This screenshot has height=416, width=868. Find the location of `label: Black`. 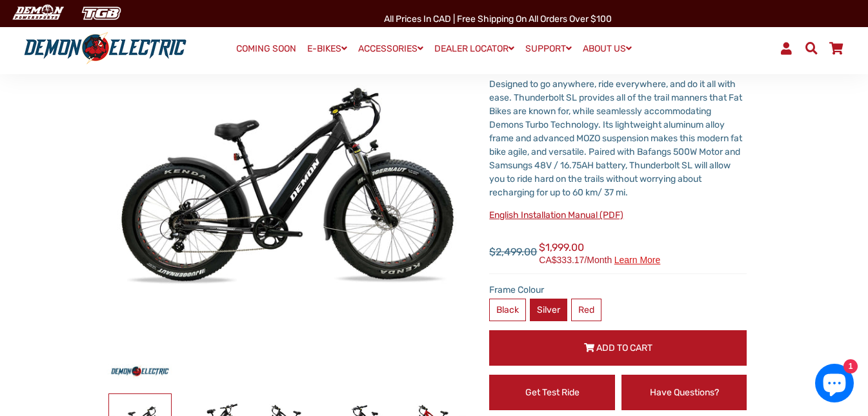

label: Black is located at coordinates (507, 310).